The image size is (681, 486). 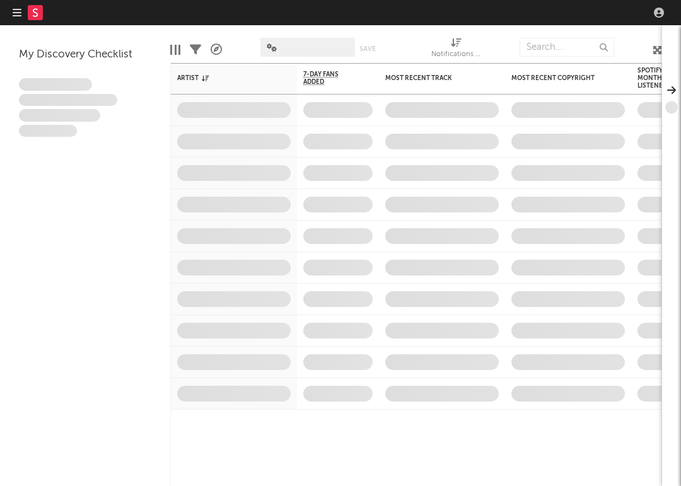 What do you see at coordinates (559, 78) in the screenshot?
I see `div: Most Recent Copyright` at bounding box center [559, 78].